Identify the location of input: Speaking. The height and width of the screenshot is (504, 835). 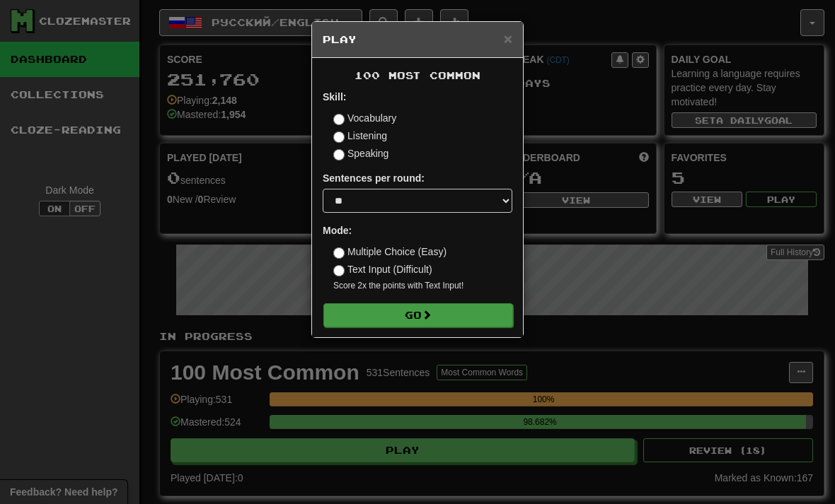
(339, 155).